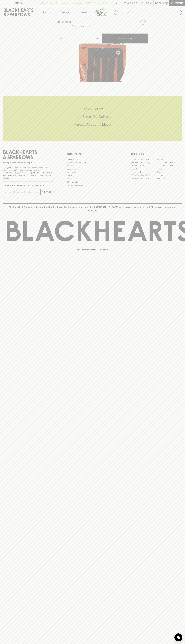  I want to click on a: Shipping Information, so click(93, 182).